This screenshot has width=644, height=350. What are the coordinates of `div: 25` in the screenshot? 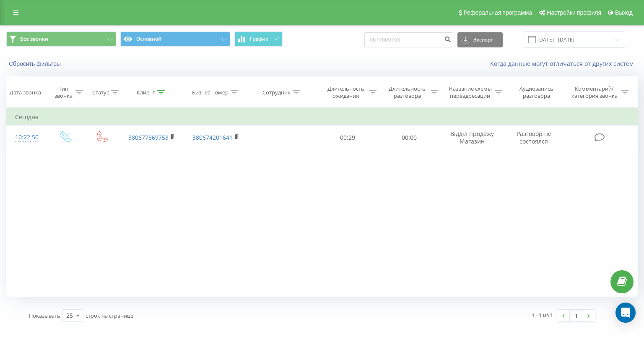 It's located at (70, 315).